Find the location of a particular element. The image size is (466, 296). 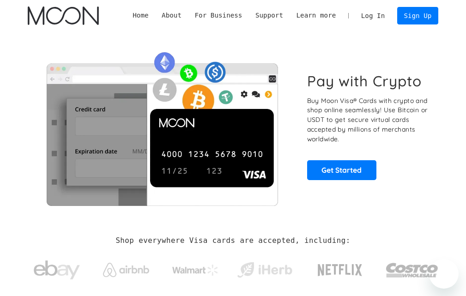

a: Sign Up is located at coordinates (417, 16).